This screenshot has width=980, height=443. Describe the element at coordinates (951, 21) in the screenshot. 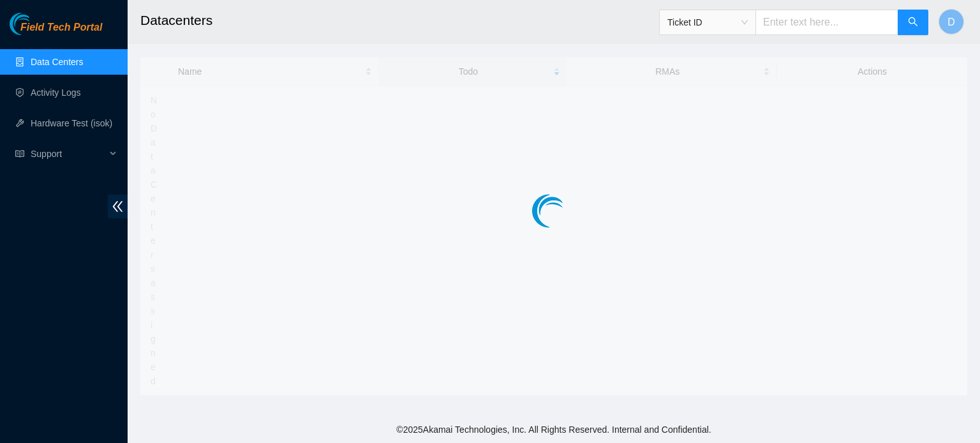

I see `button: D` at that location.